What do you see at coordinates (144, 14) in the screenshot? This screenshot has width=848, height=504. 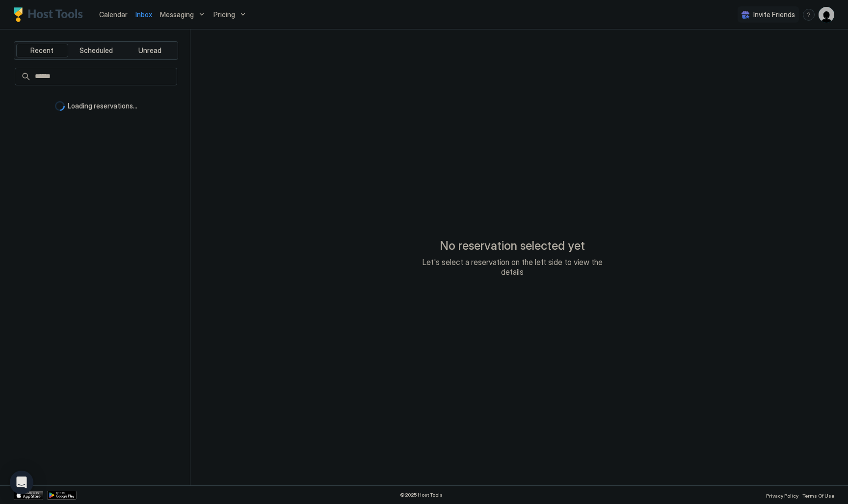 I see `a: Inbox` at bounding box center [144, 14].